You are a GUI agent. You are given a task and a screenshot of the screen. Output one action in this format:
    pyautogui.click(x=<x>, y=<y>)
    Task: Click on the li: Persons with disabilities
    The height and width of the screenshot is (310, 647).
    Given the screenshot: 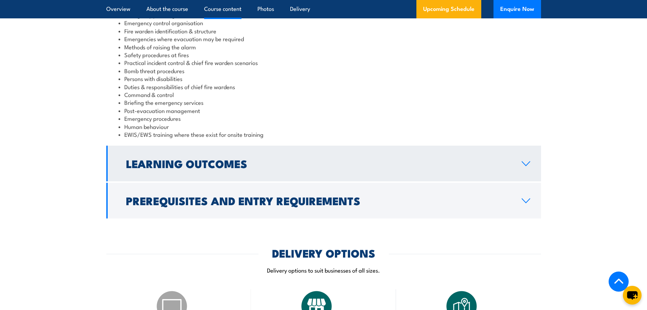 What is the action you would take?
    pyautogui.click(x=324, y=78)
    